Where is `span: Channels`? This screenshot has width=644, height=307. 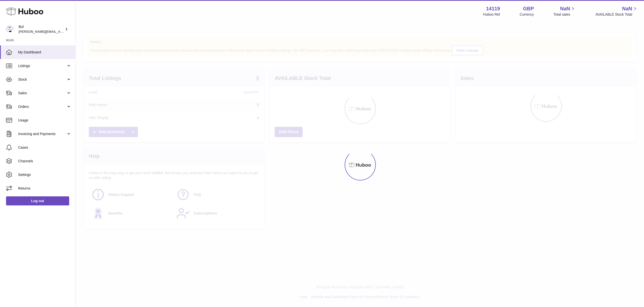
span: Channels is located at coordinates (44, 161).